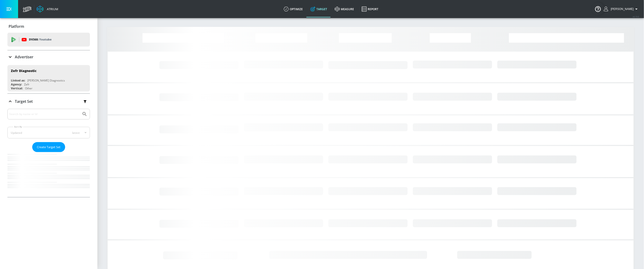 The image size is (644, 269). What do you see at coordinates (23, 102) in the screenshot?
I see `p: Target Set` at bounding box center [23, 102].